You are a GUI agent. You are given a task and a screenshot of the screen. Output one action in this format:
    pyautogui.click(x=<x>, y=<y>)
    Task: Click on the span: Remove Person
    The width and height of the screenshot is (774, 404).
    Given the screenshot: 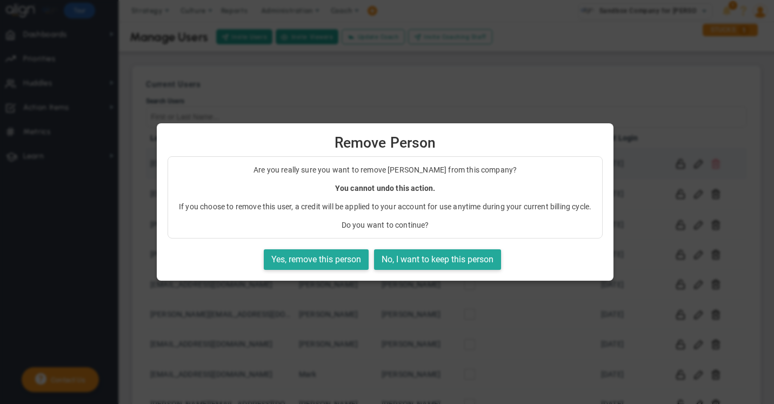 What is the action you would take?
    pyautogui.click(x=385, y=143)
    